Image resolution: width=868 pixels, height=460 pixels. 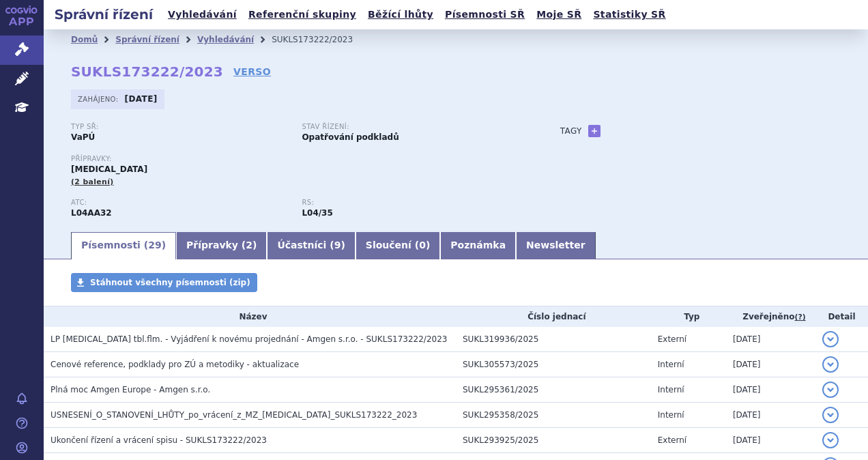 What do you see at coordinates (302, 14) in the screenshot?
I see `a: Referenční skupiny` at bounding box center [302, 14].